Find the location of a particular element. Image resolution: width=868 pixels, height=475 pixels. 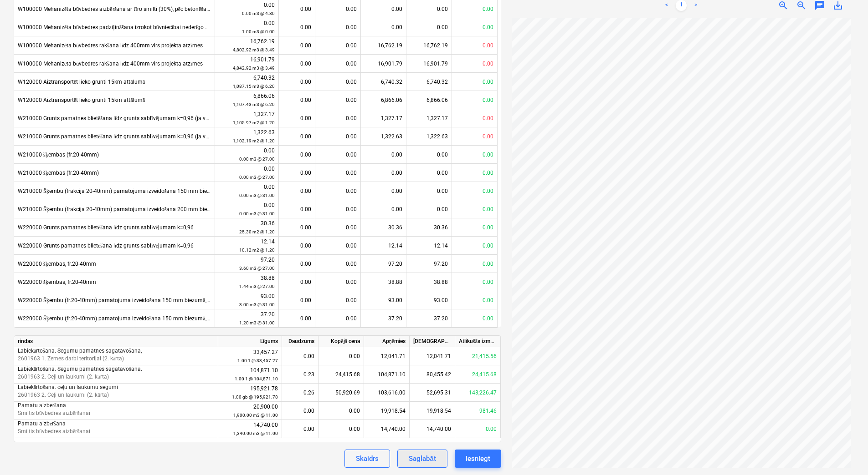

small: 1,107.43 m3 @ 6.20 is located at coordinates (254, 104).